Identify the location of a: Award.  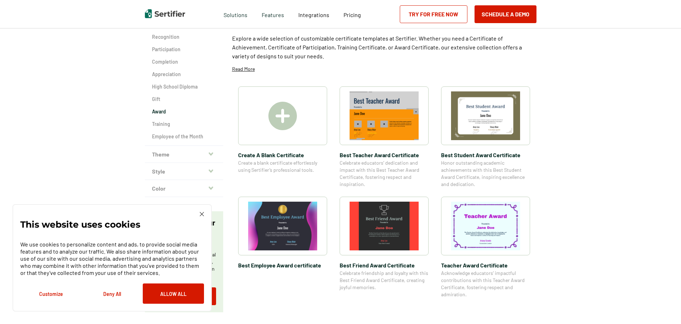
(184, 112).